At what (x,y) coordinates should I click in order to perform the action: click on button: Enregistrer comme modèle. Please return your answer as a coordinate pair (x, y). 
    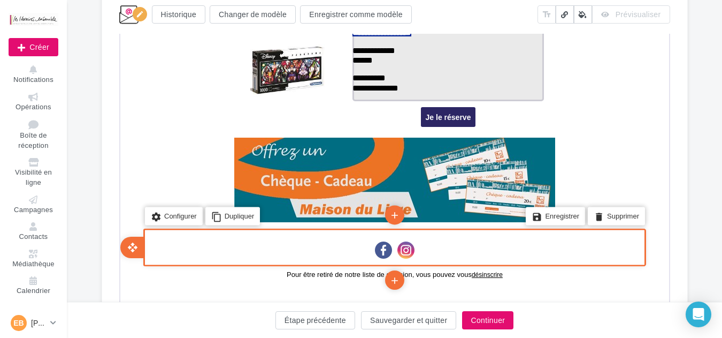
    Looking at the image, I should click on (356, 14).